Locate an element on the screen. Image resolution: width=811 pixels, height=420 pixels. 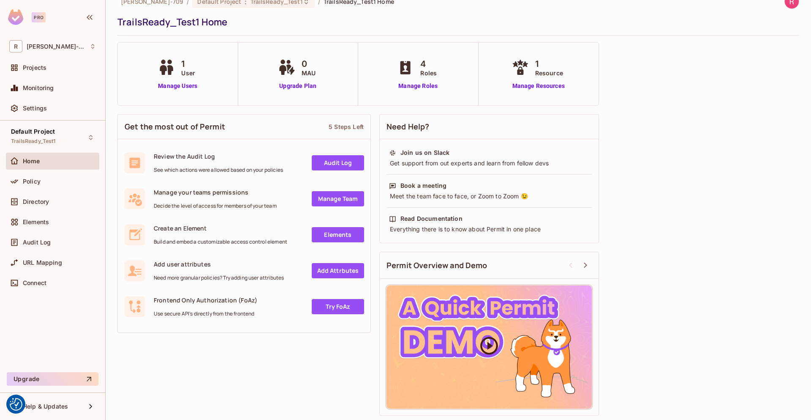
span: Workspace: Ruben-709 is located at coordinates (56, 46).